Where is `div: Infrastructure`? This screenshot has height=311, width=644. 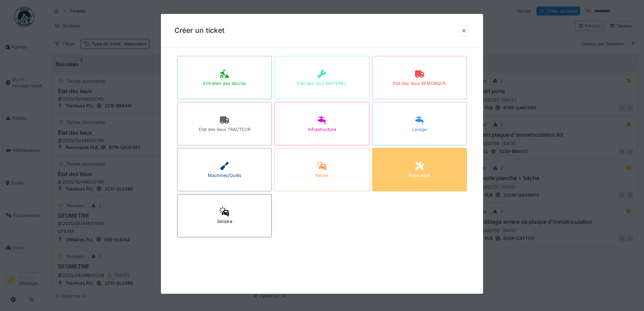 div: Infrastructure is located at coordinates (322, 130).